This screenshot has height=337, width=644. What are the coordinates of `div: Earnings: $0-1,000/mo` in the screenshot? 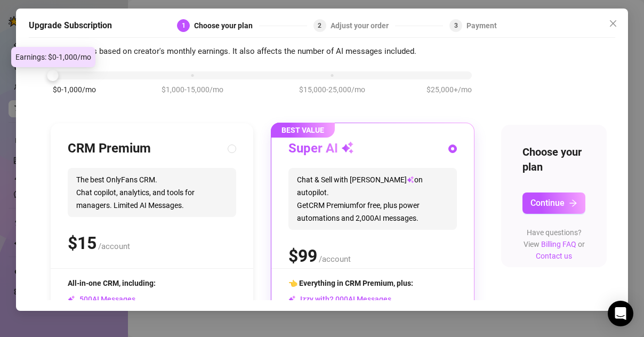 It's located at (53, 57).